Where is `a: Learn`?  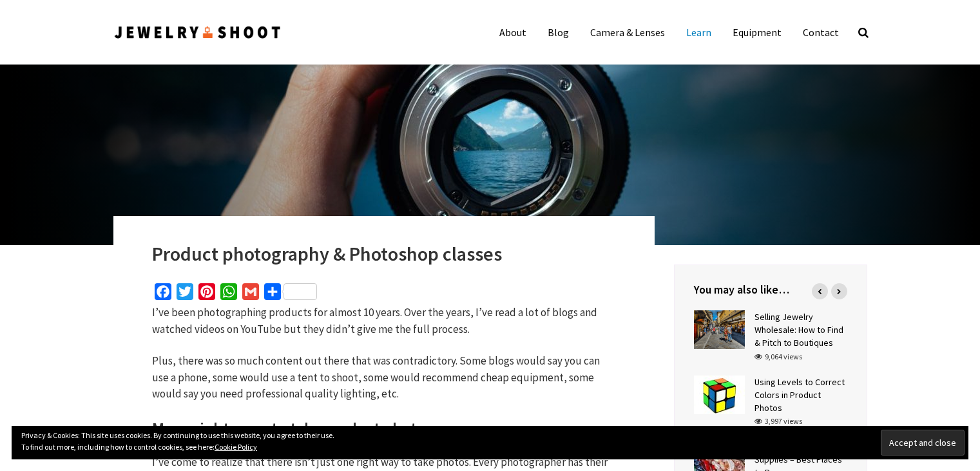 a: Learn is located at coordinates (698, 32).